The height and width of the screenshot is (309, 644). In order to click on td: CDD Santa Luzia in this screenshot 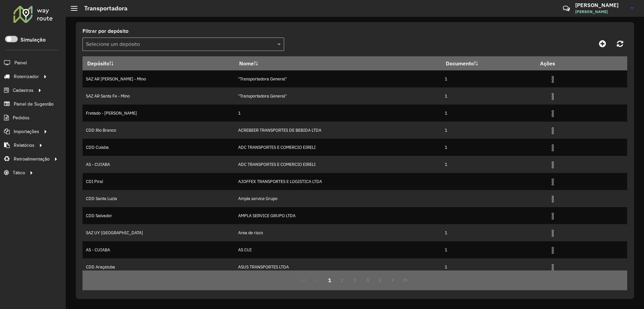, I will do `click(159, 198)`.